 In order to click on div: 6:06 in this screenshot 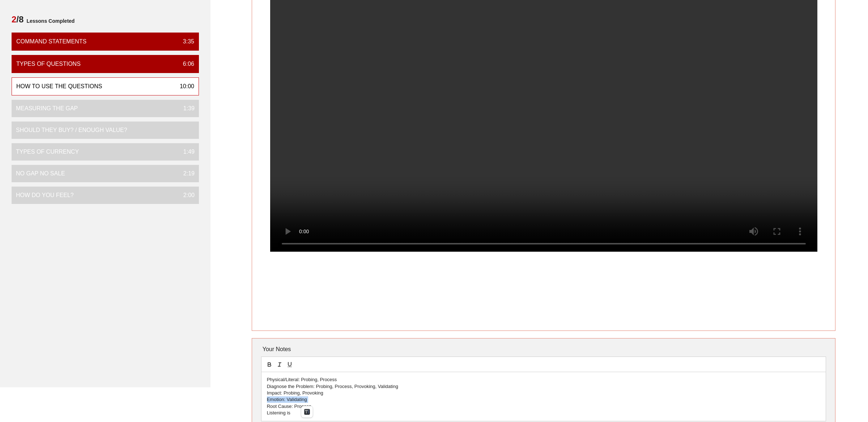, I will do `click(186, 64)`.